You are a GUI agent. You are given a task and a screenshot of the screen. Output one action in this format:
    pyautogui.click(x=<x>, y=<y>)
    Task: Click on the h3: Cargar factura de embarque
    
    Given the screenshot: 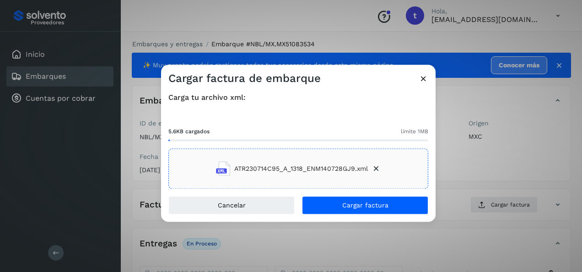 What is the action you would take?
    pyautogui.click(x=244, y=78)
    